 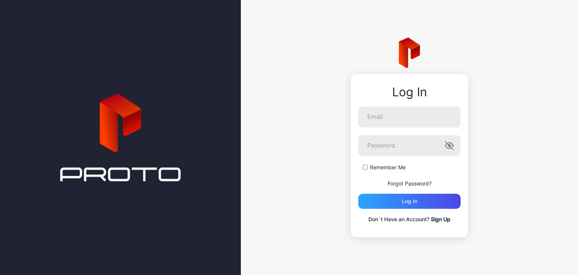 What do you see at coordinates (409, 92) in the screenshot?
I see `div: Log In` at bounding box center [409, 92].